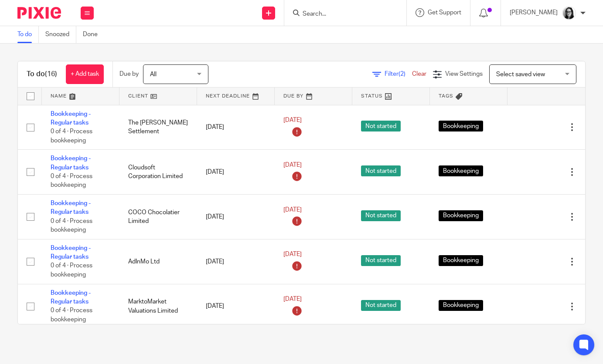  Describe the element at coordinates (158, 217) in the screenshot. I see `td: COCO Chocolatier Limited` at that location.